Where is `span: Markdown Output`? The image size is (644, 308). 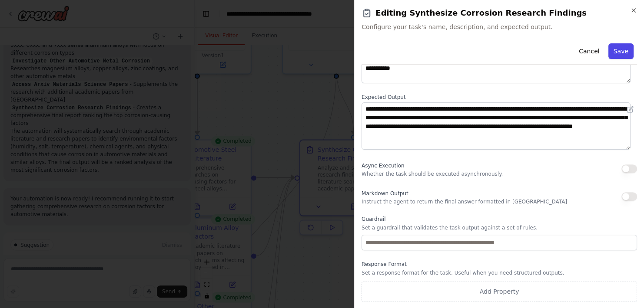 span: Markdown Output is located at coordinates (385, 194).